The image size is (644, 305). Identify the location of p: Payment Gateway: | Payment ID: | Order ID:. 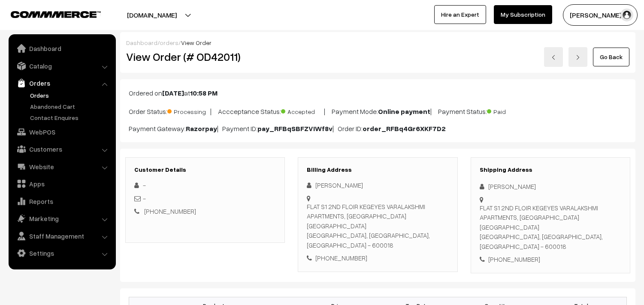
(378, 129).